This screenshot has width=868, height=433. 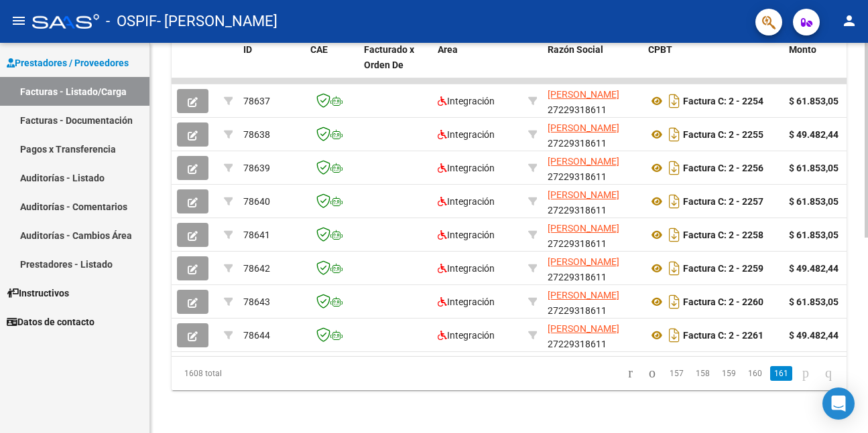 I want to click on a: go to first page, so click(x=630, y=374).